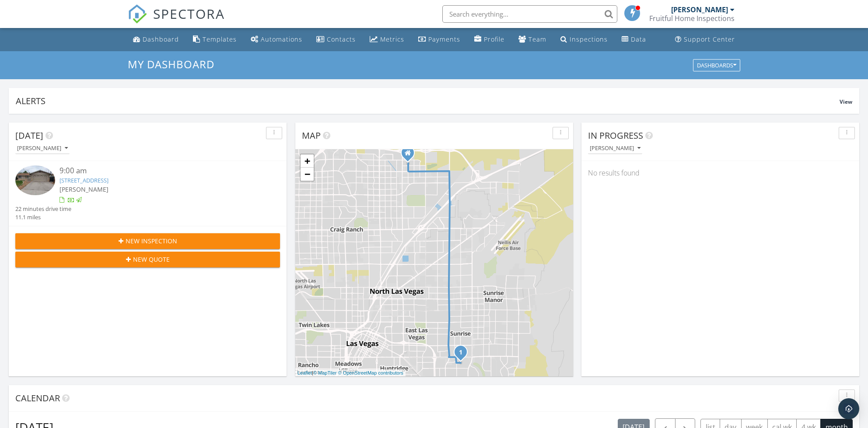 The width and height of the screenshot is (868, 428). I want to click on a: Company Profile, so click(489, 39).